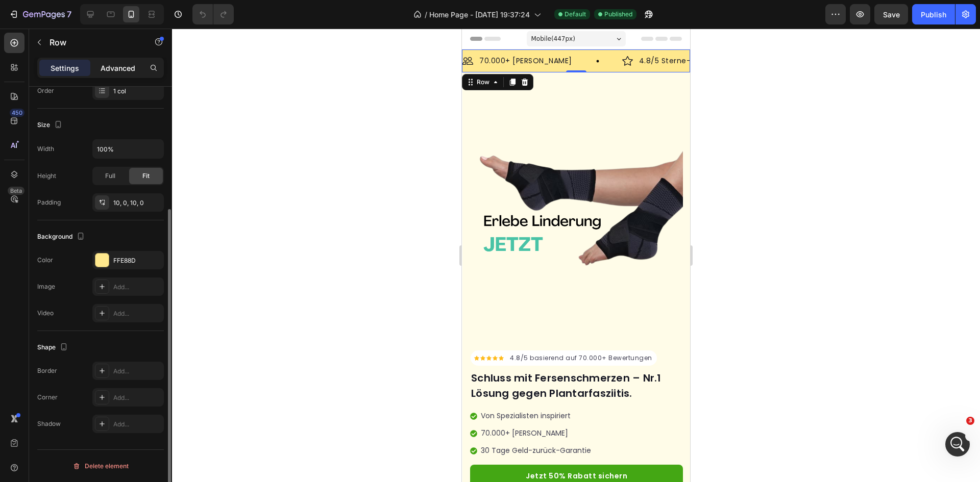 This screenshot has width=980, height=482. What do you see at coordinates (49, 424) in the screenshot?
I see `div: Shadow` at bounding box center [49, 424].